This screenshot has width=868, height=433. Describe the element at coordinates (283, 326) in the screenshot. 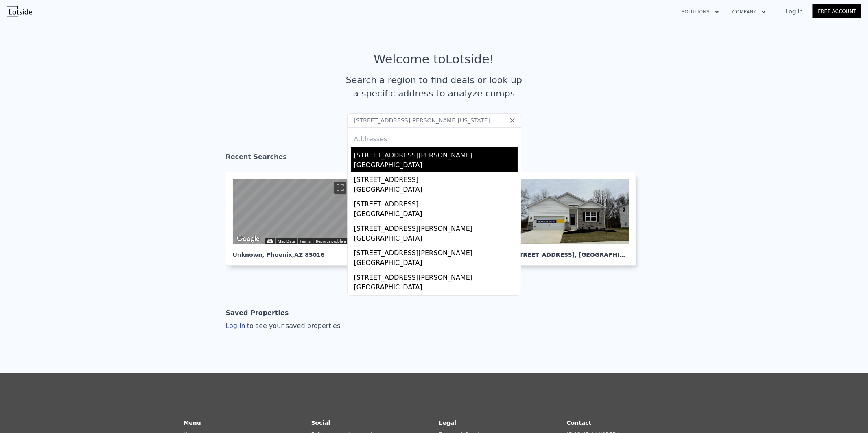

I see `div: Log in` at that location.